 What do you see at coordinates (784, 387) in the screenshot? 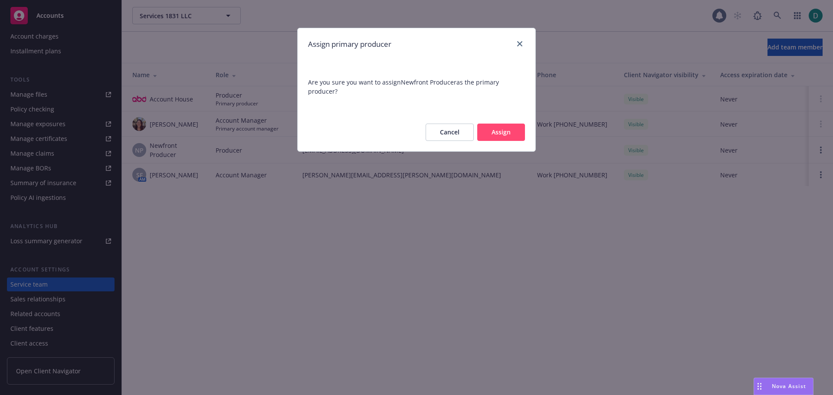
I see `button: Nova Assist` at bounding box center [784, 387].